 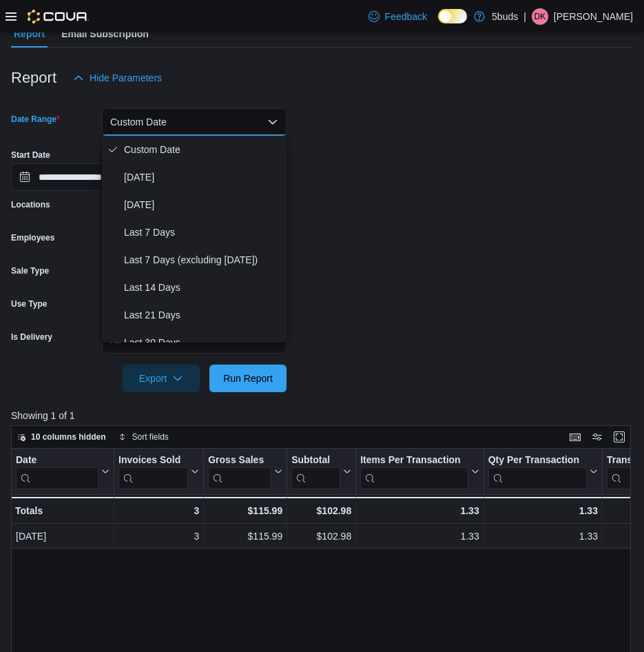 What do you see at coordinates (321, 471) in the screenshot?
I see `button: Subtotal` at bounding box center [321, 471].